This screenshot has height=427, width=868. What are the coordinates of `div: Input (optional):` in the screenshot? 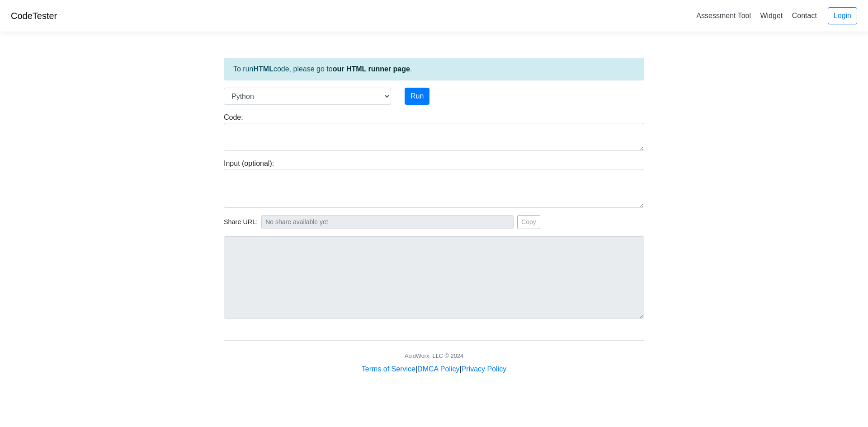 It's located at (434, 183).